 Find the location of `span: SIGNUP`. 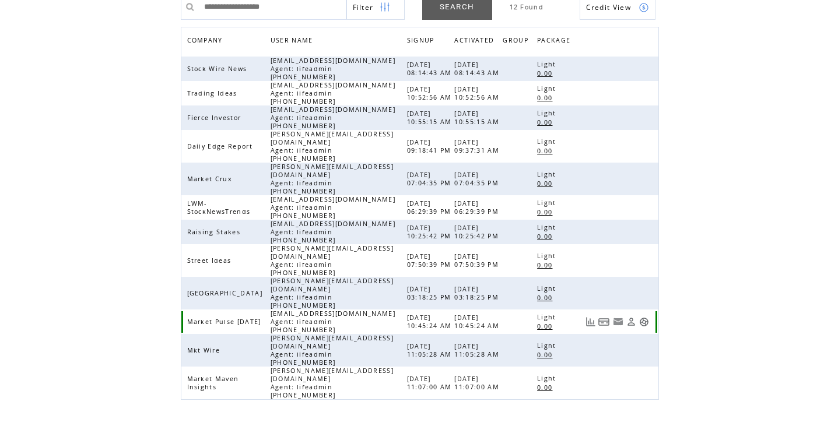

span: SIGNUP is located at coordinates (422, 41).